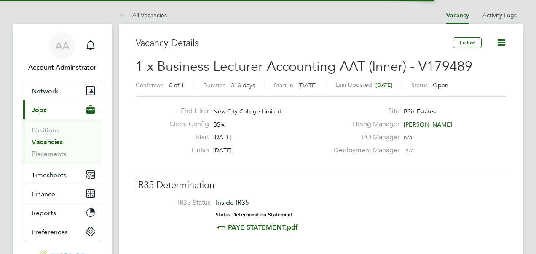 The image size is (536, 254). I want to click on label: Duration, so click(214, 85).